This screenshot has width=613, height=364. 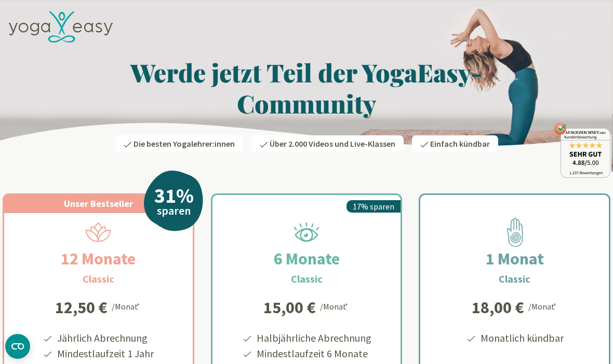 I want to click on span: Unser Bestseller, so click(x=98, y=203).